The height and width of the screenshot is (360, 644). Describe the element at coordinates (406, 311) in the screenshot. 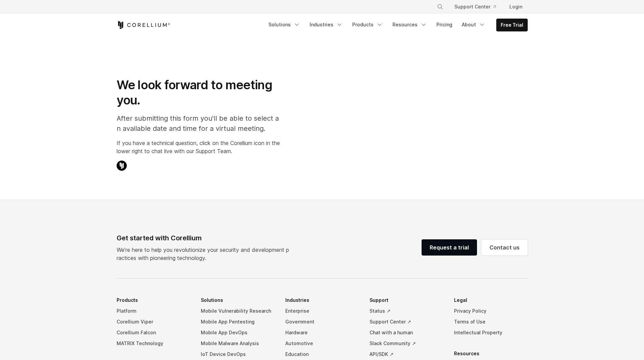

I see `a: Status ↗` at that location.